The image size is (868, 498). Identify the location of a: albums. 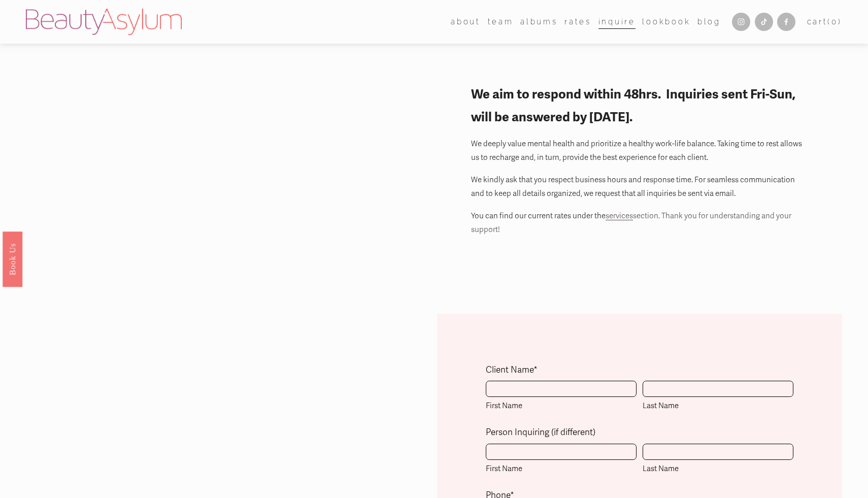
(538, 22).